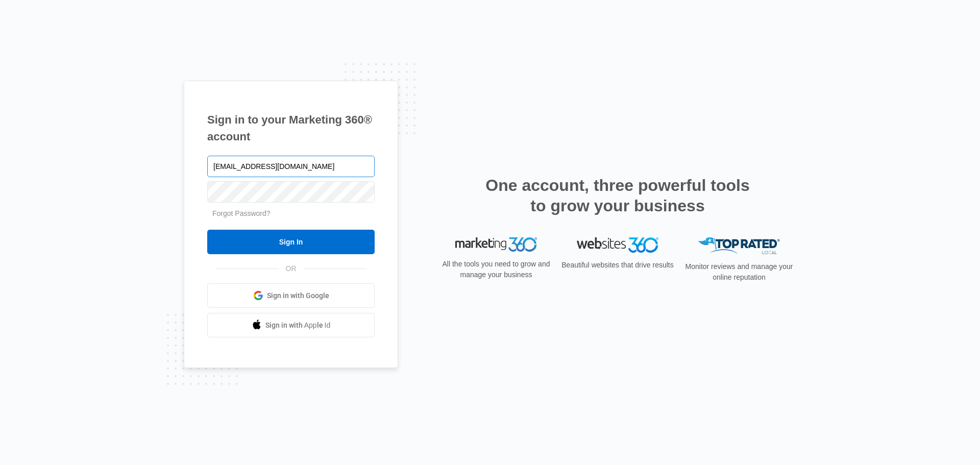  What do you see at coordinates (291, 166) in the screenshot?
I see `input: Email` at bounding box center [291, 166].